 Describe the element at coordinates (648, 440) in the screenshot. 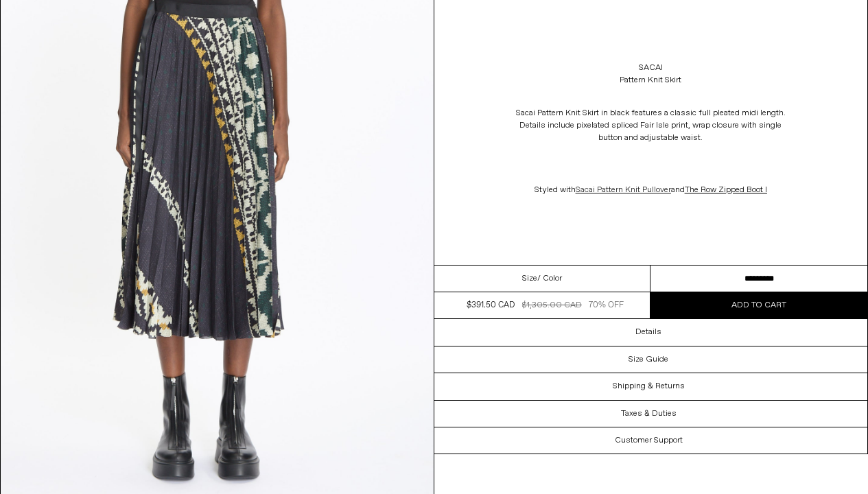

I see `h3: Customer Support` at that location.